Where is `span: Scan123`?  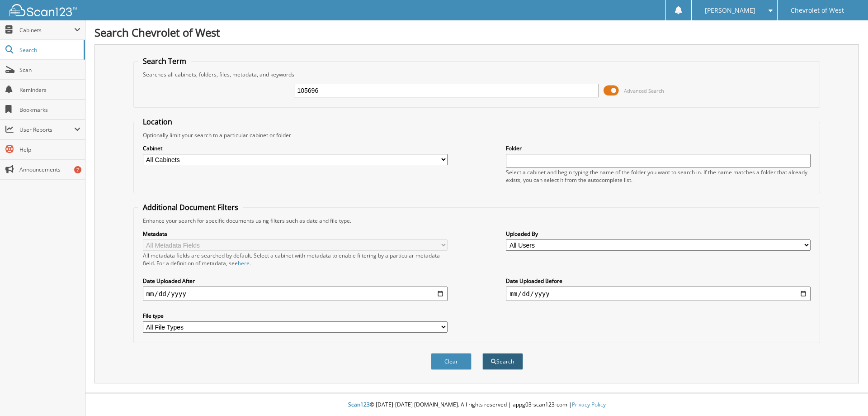 span: Scan123 is located at coordinates (359, 404).